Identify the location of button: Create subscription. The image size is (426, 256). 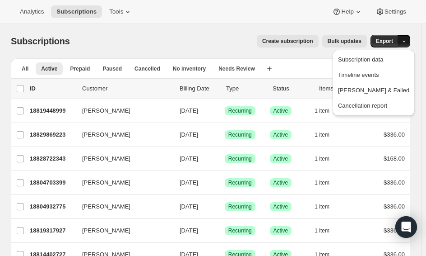
(288, 41).